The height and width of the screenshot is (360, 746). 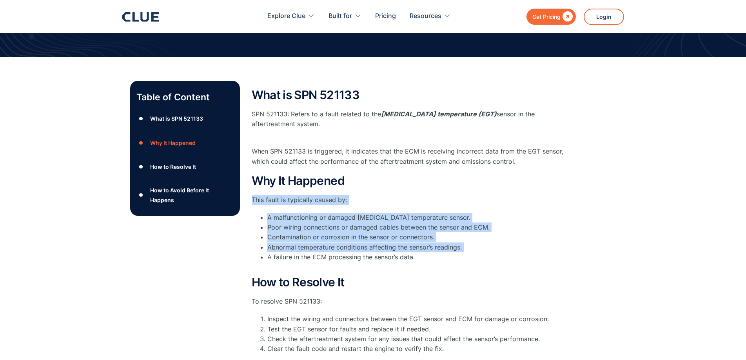 I want to click on div: Why It Happened, so click(x=173, y=143).